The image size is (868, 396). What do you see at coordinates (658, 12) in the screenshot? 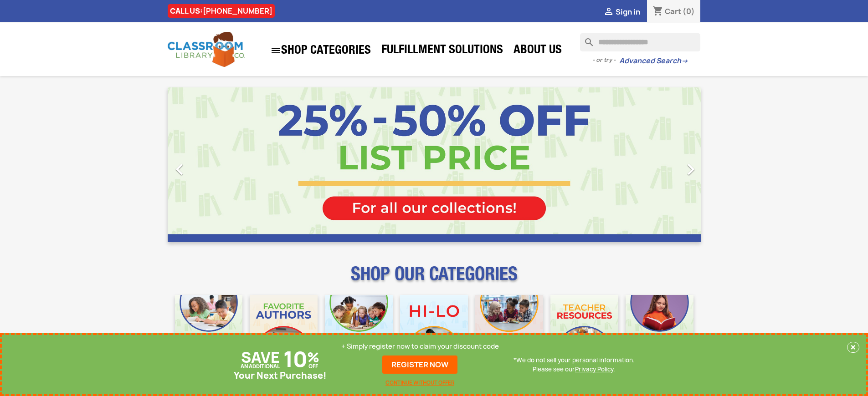
I see `i: shopping_cart` at bounding box center [658, 12].